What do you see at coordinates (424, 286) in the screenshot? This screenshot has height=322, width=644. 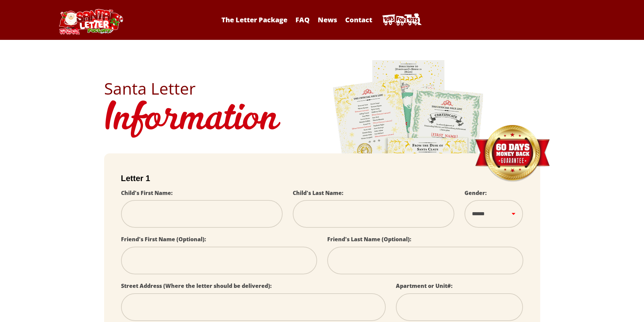 I see `label: Apartment or Unit#:` at bounding box center [424, 286].